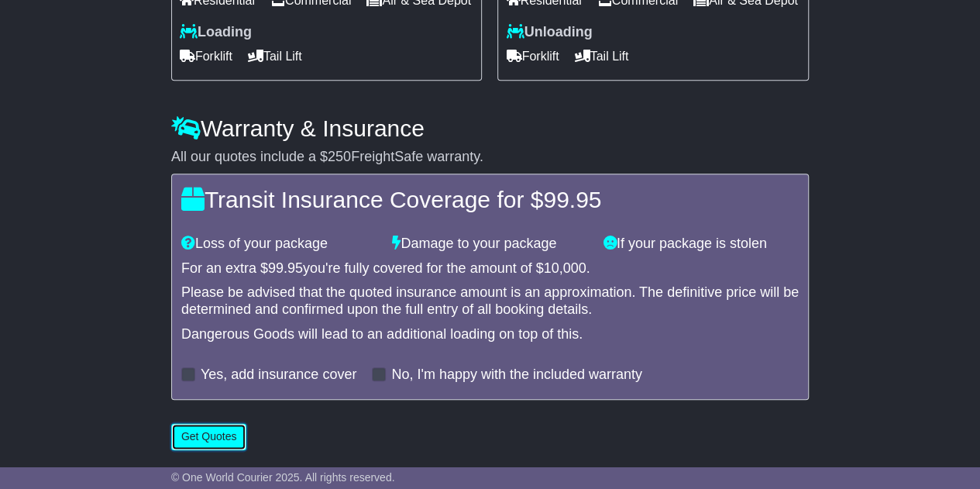  Describe the element at coordinates (279, 244) in the screenshot. I see `div: Loss of your package` at that location.